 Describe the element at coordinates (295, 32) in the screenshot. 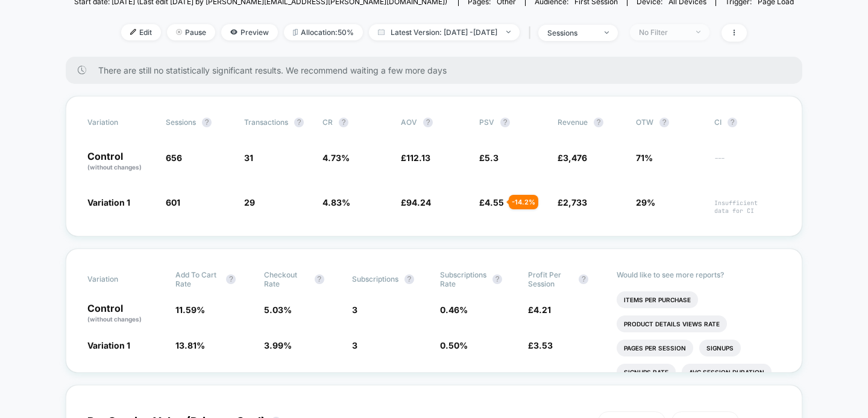

I see `img: rebalance` at that location.